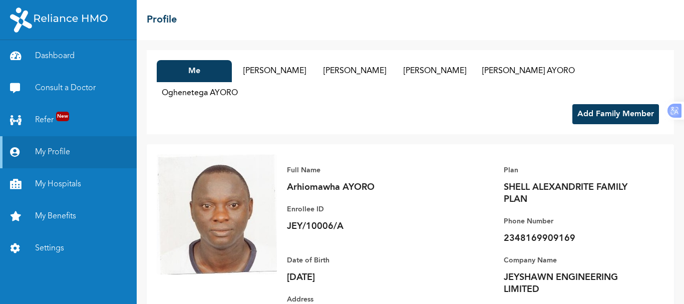 This screenshot has width=684, height=304. Describe the element at coordinates (615, 114) in the screenshot. I see `button: Add Family Member` at that location.